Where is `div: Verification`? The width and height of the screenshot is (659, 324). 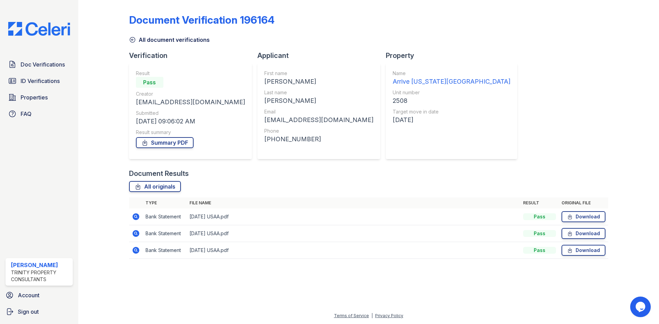 div: Verification is located at coordinates (193, 56).